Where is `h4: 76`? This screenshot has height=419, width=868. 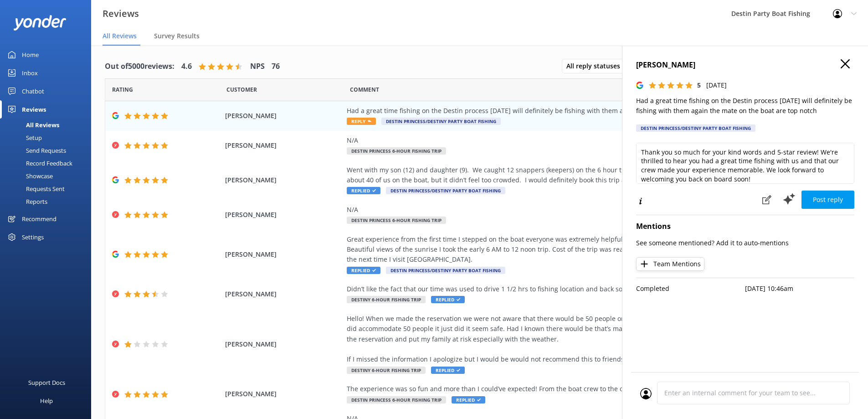 h4: 76 is located at coordinates (276, 66).